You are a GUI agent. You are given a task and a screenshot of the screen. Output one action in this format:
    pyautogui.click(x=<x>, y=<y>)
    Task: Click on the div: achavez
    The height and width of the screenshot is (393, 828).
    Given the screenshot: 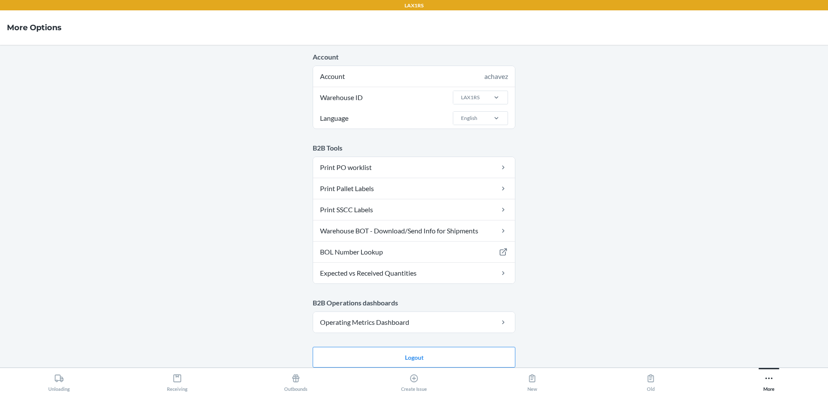 What is the action you would take?
    pyautogui.click(x=496, y=76)
    